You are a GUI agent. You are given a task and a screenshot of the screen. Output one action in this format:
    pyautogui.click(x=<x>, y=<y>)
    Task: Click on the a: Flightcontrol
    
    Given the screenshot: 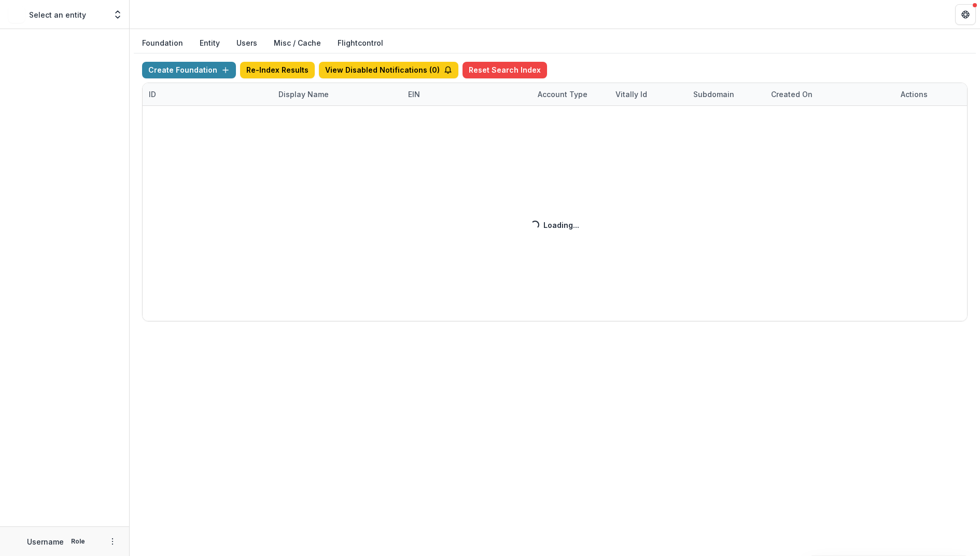 What is the action you would take?
    pyautogui.click(x=361, y=42)
    